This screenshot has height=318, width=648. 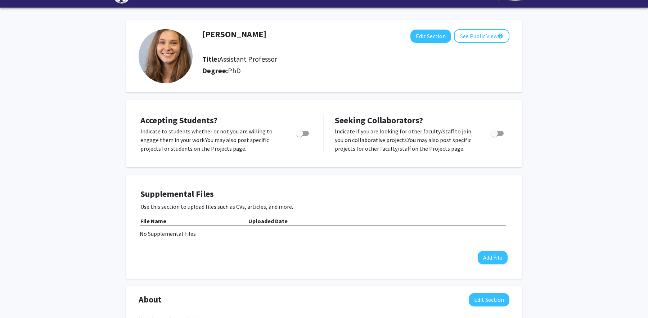 What do you see at coordinates (482, 36) in the screenshot?
I see `button: See Public View` at bounding box center [482, 36].